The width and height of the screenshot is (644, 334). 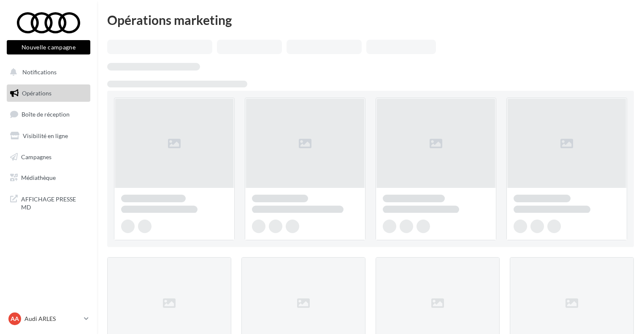 What do you see at coordinates (48, 136) in the screenshot?
I see `a: Visibilité en ligne` at bounding box center [48, 136].